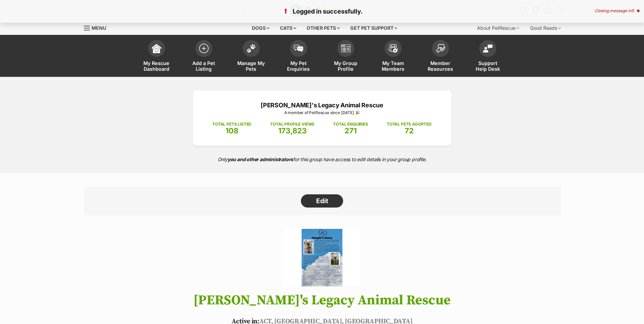  Describe the element at coordinates (393, 66) in the screenshot. I see `span: My Team Members` at that location.